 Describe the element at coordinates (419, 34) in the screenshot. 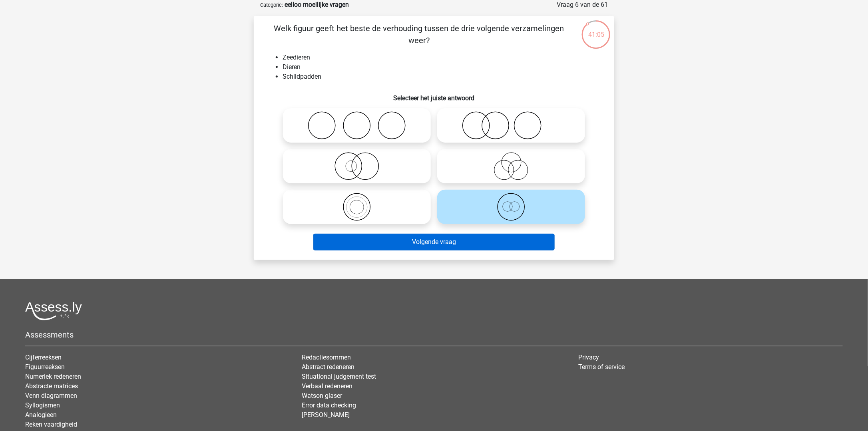

I see `p: Welk figuur geeft het beste de verhouding tussen de drie volgende verzamelingen weer?` at that location.